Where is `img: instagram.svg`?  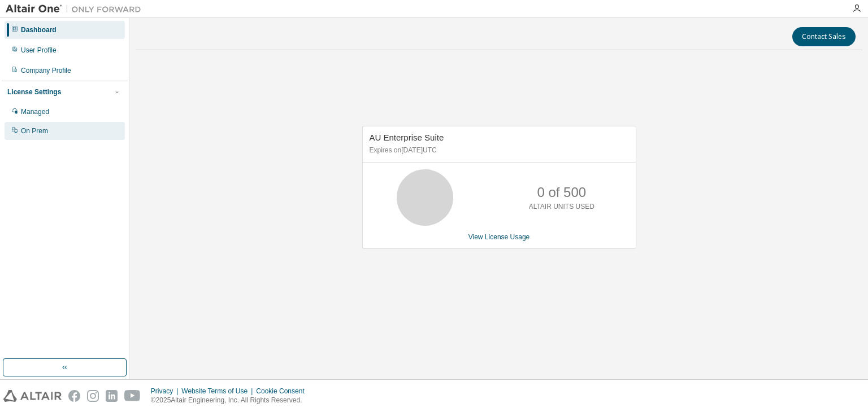 img: instagram.svg is located at coordinates (93, 396).